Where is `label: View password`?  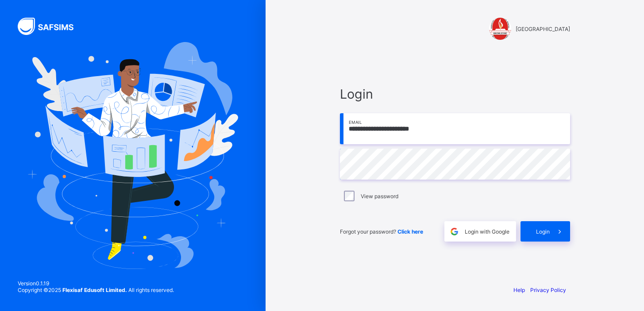
label: View password is located at coordinates (379, 196).